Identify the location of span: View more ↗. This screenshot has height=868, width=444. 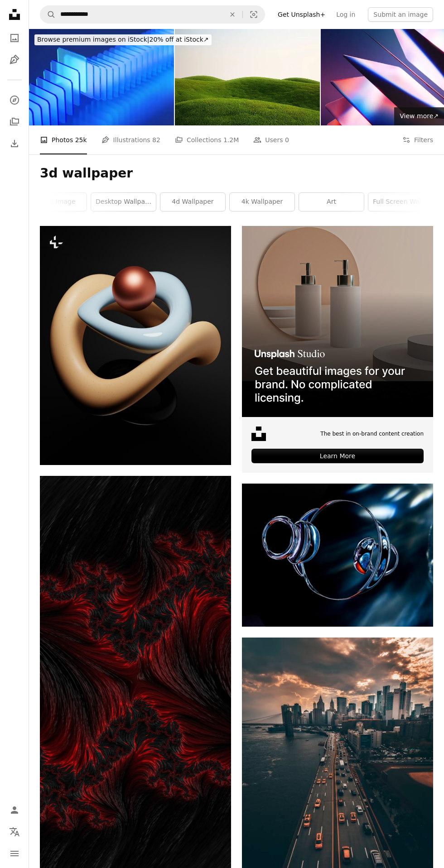
(419, 116).